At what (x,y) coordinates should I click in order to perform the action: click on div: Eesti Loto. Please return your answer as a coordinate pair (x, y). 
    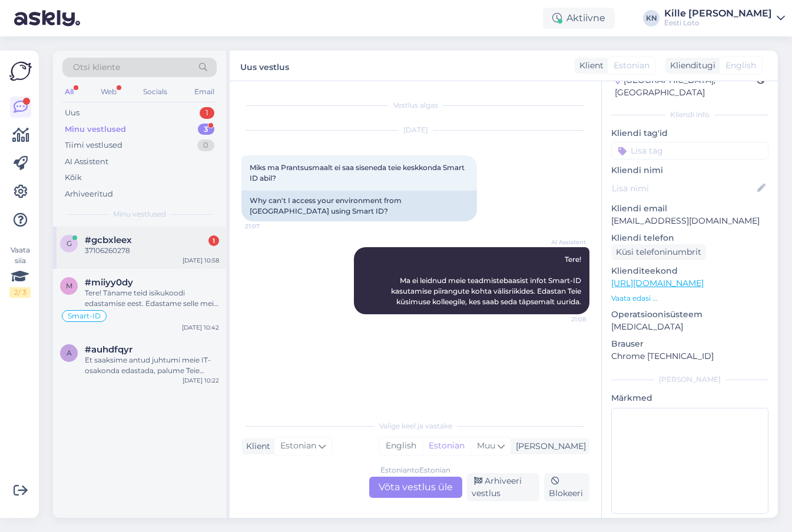
    Looking at the image, I should click on (718, 23).